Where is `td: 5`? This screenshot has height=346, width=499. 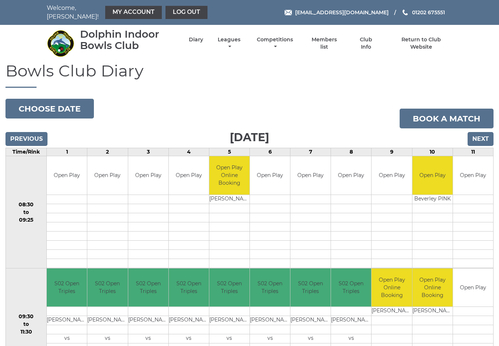
td: 5 is located at coordinates (229, 152).